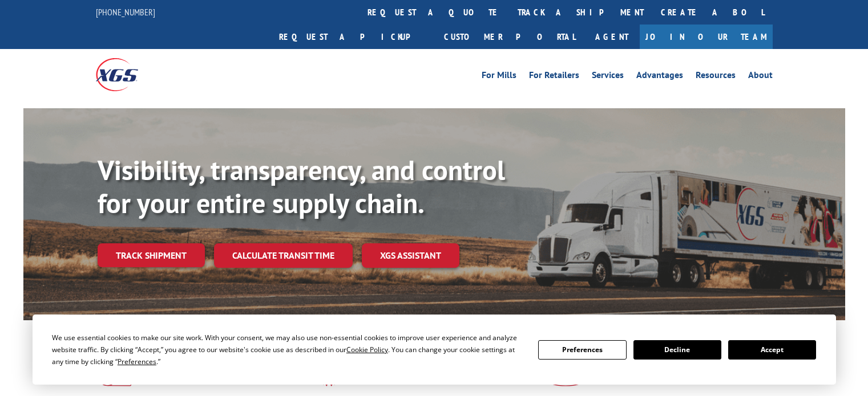 This screenshot has width=868, height=396. I want to click on a: About, so click(760, 77).